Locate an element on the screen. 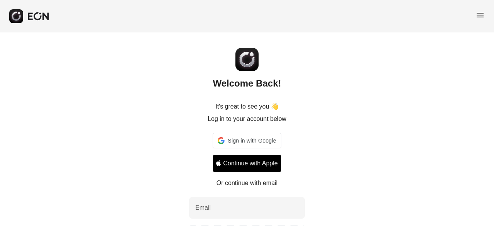 This screenshot has height=226, width=494. p: Log in to your account below is located at coordinates (247, 119).